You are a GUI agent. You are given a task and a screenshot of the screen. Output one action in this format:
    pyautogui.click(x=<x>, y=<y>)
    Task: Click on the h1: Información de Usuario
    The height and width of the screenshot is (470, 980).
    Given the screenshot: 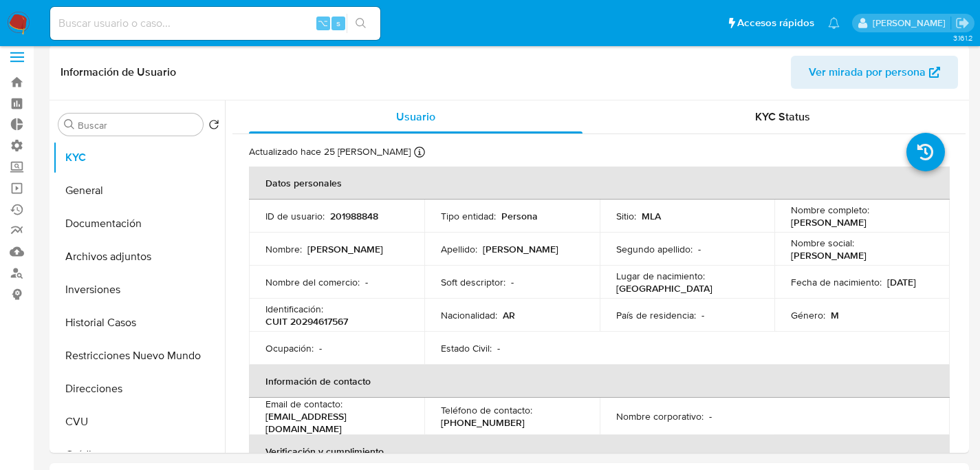 What is the action you would take?
    pyautogui.click(x=118, y=72)
    